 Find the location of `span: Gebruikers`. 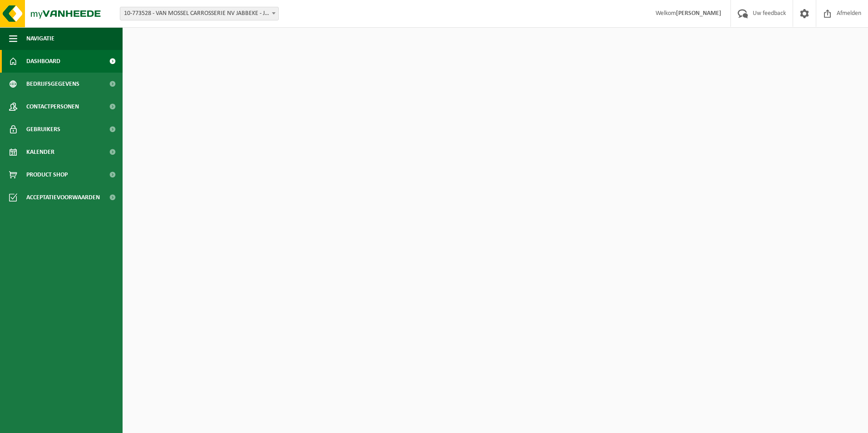

span: Gebruikers is located at coordinates (43, 130).